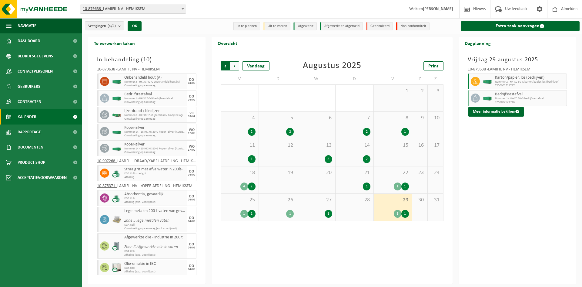 The image size is (582, 287). What do you see at coordinates (31, 162) in the screenshot?
I see `span: Product Shop` at bounding box center [31, 162].